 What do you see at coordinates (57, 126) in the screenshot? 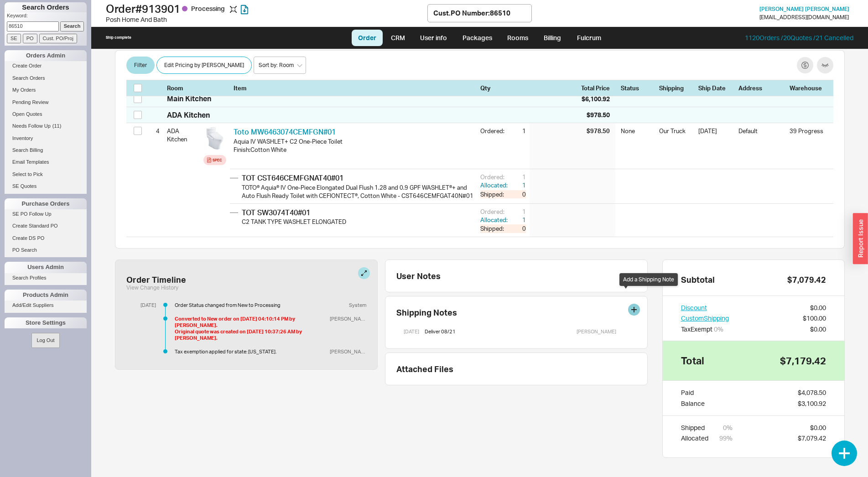
I see `span: ( 11 )` at bounding box center [57, 126].